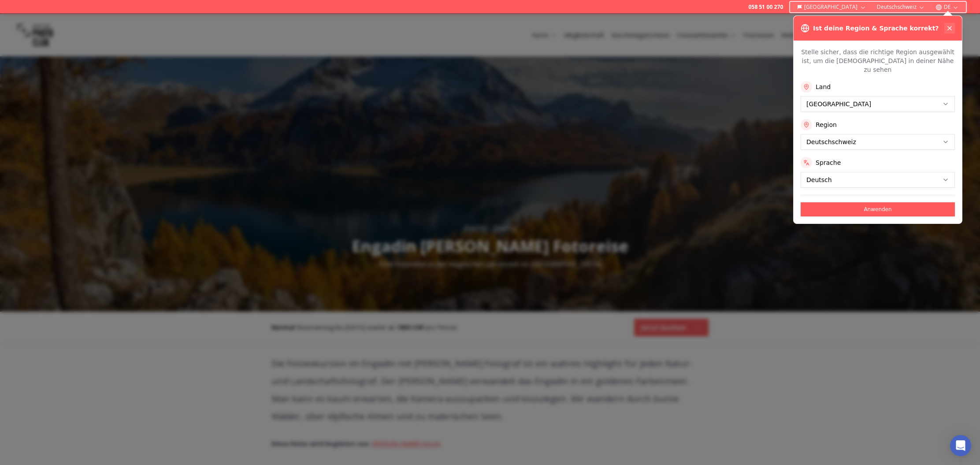 The width and height of the screenshot is (980, 465). I want to click on button: DE, so click(947, 7).